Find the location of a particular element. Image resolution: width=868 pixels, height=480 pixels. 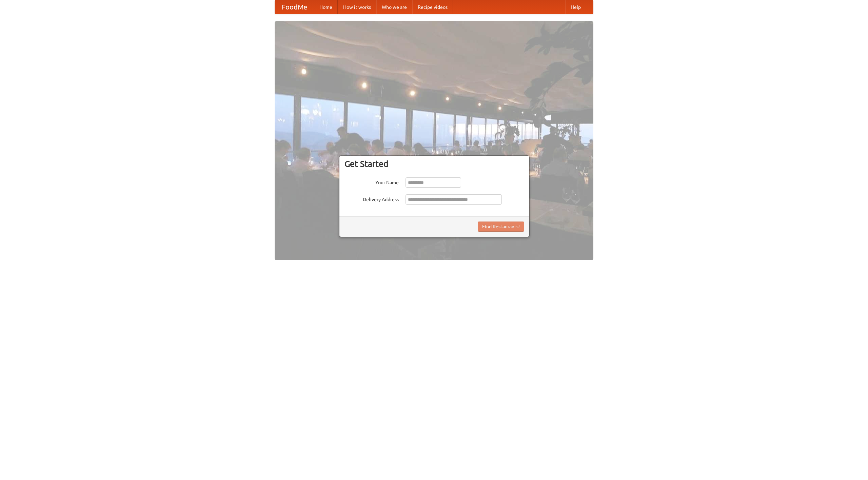

a: Who we are is located at coordinates (394, 7).